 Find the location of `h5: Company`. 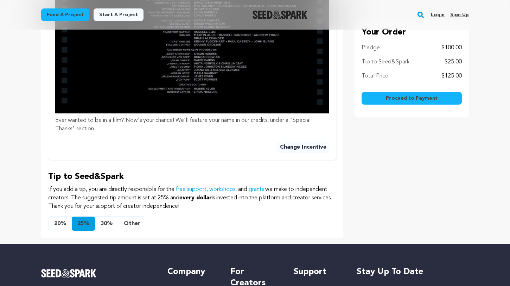

h5: Company is located at coordinates (192, 272).